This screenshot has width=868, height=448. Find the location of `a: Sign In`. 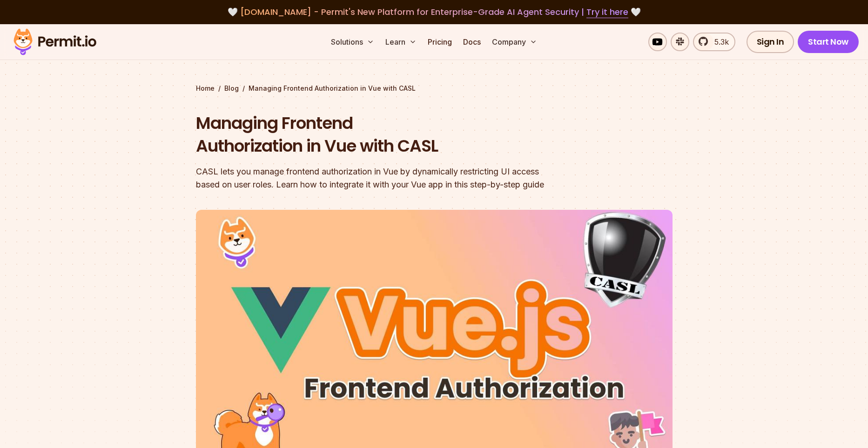

a: Sign In is located at coordinates (770, 42).